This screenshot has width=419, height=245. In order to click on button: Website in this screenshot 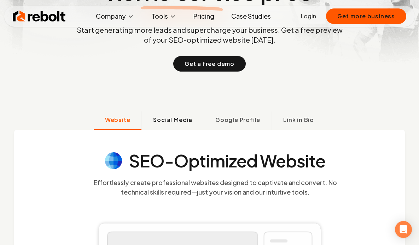, I will do `click(118, 121)`.